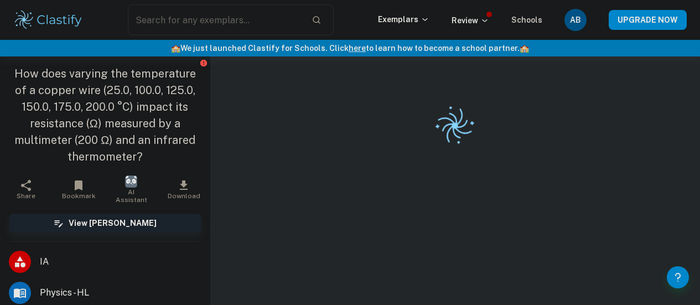 Image resolution: width=700 pixels, height=305 pixels. What do you see at coordinates (121, 293) in the screenshot?
I see `span: Physics - HL` at bounding box center [121, 293].